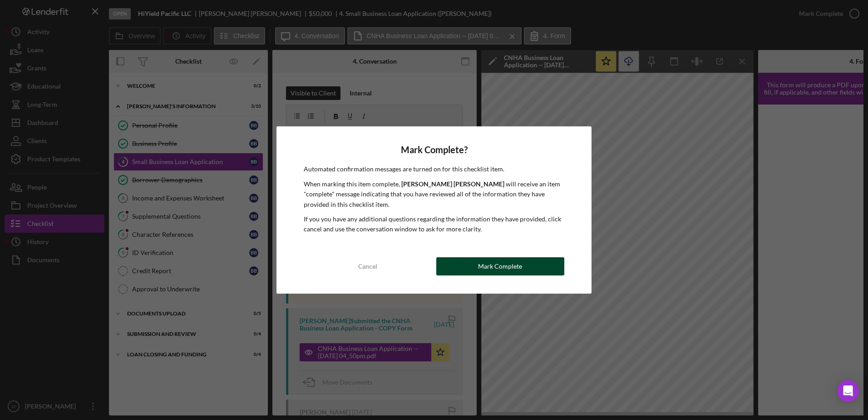  I want to click on h4: Mark Complete?, so click(434, 150).